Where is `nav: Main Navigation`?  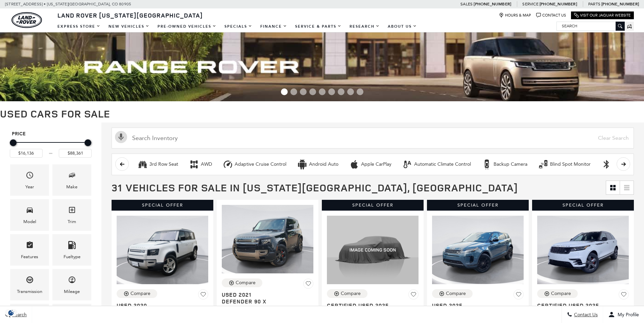
nav: Main Navigation is located at coordinates (237, 26).